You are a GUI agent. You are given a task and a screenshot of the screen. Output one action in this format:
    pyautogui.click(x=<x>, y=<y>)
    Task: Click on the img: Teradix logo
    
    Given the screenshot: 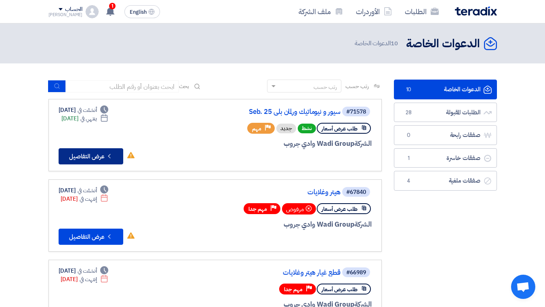 What is the action you would take?
    pyautogui.click(x=476, y=11)
    